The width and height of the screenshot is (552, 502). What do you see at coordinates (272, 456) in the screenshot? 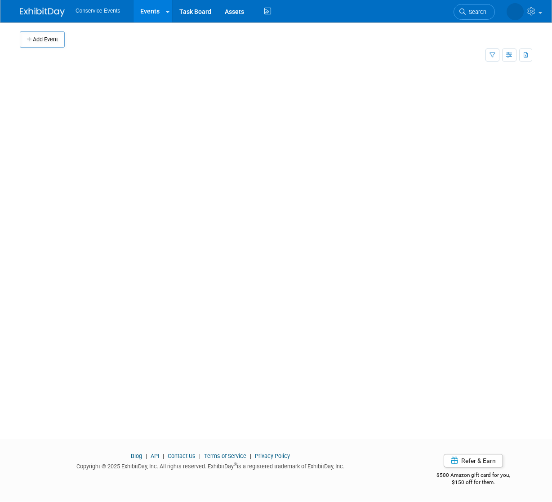
I see `a: Privacy Policy` at bounding box center [272, 456].